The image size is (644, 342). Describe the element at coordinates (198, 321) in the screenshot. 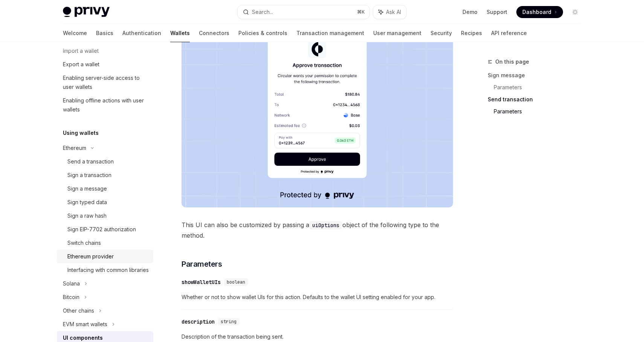

I see `div: description` at that location.